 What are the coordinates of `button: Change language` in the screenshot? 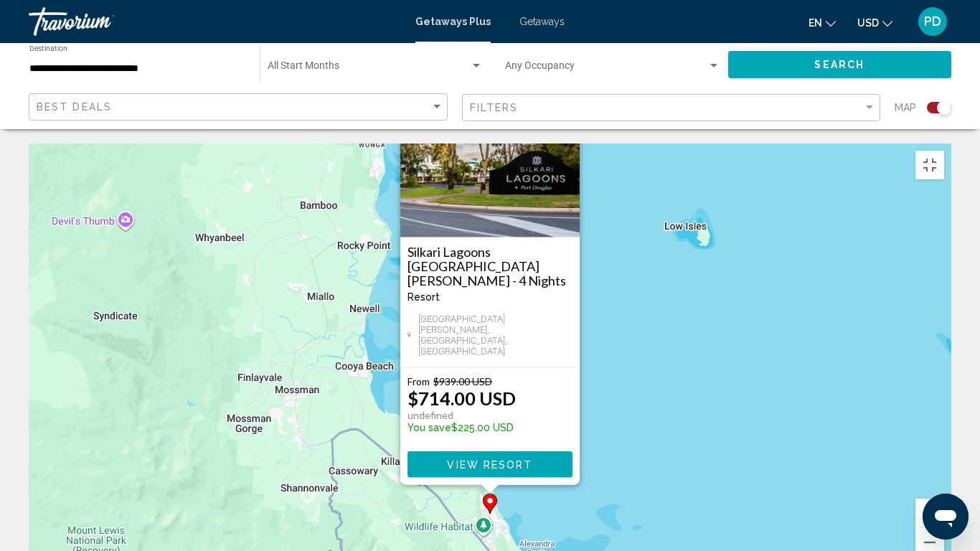 It's located at (823, 22).